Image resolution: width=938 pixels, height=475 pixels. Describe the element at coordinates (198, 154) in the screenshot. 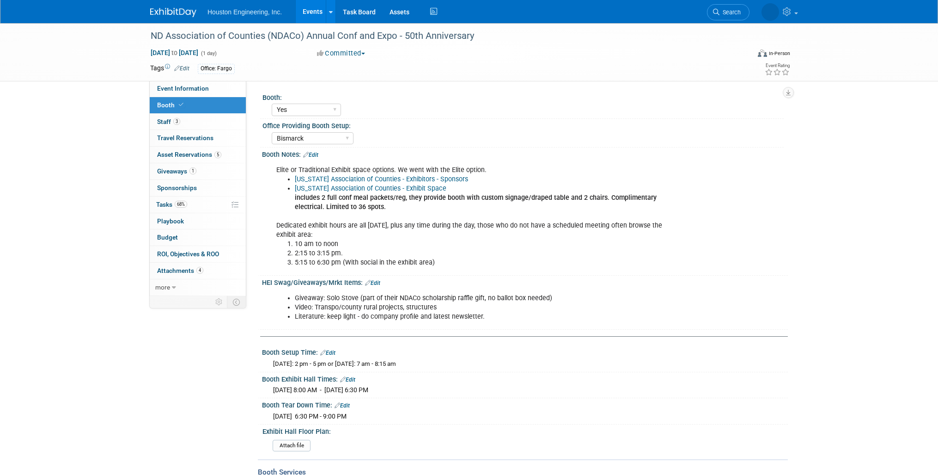

I see `a: Asset Reservations5` at that location.